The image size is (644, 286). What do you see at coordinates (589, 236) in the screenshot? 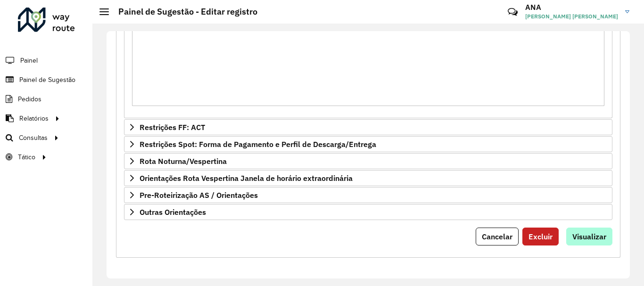
I see `span: Visualizar` at bounding box center [589, 236].